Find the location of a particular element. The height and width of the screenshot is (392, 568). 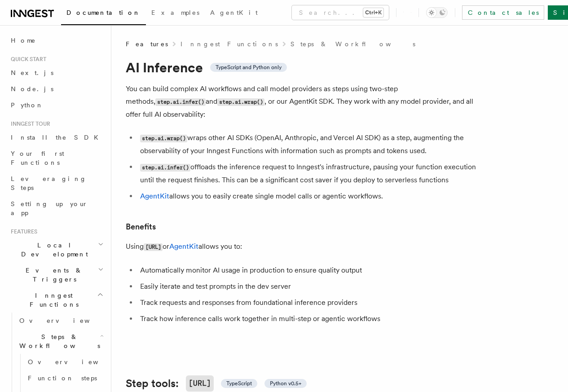

button: Inngest Functions is located at coordinates (56, 300).